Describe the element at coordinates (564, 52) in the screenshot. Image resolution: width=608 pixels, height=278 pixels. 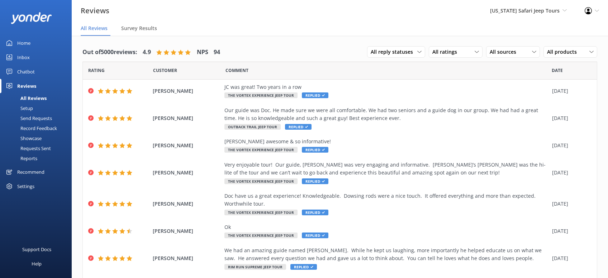
I see `span: All products` at that location.